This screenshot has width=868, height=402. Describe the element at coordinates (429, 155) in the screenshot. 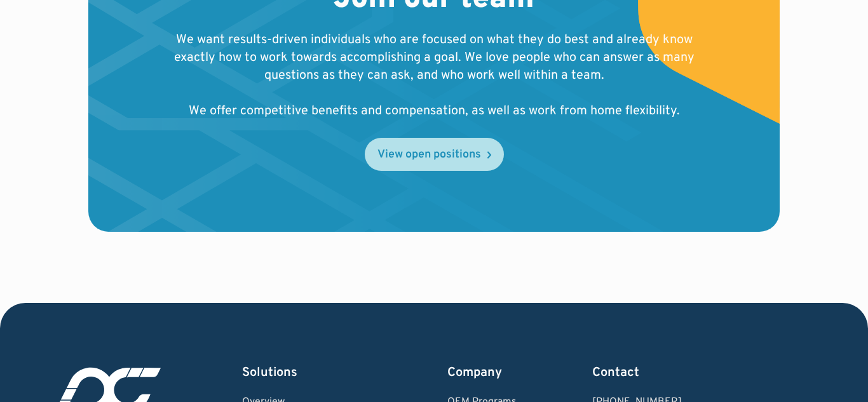

I see `div: View open positions` at that location.